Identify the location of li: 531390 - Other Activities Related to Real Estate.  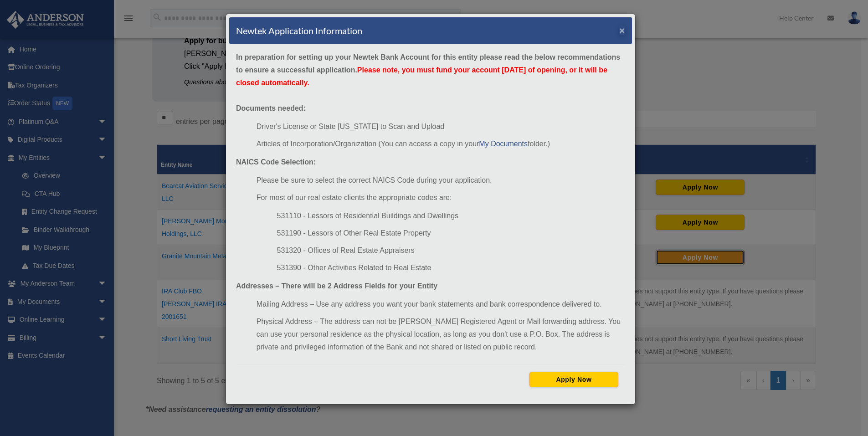
(451, 268).